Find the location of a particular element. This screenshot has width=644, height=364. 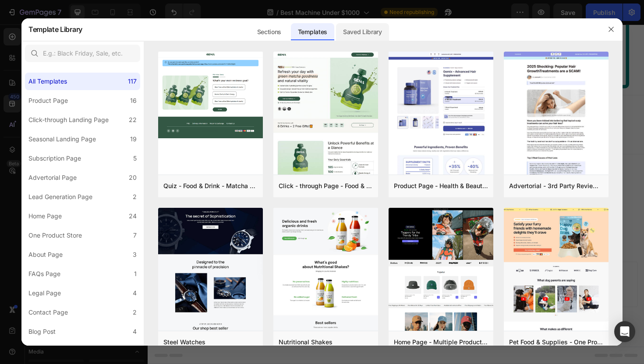

div: 117 is located at coordinates (133, 81).